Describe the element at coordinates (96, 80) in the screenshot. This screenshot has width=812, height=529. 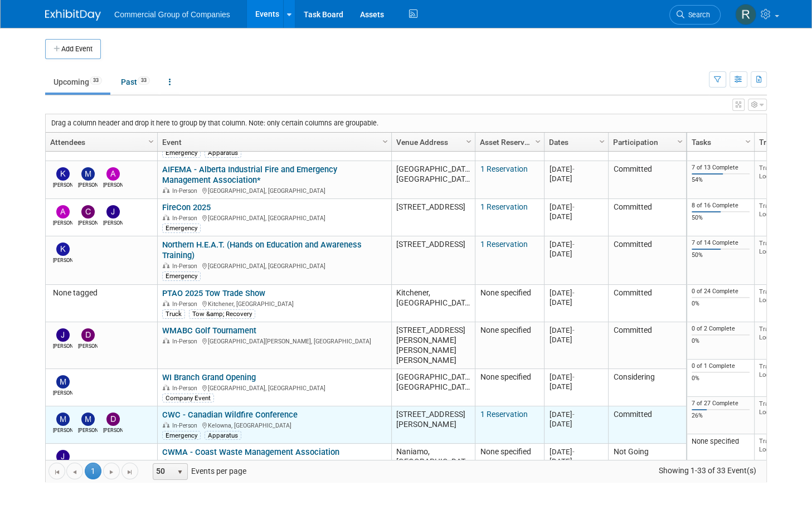
I see `span: 33` at that location.